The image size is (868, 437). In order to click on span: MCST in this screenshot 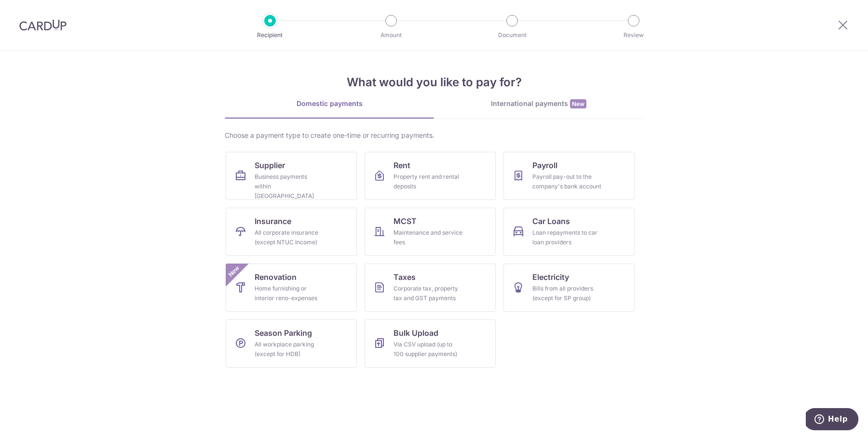, I will do `click(405, 221)`.